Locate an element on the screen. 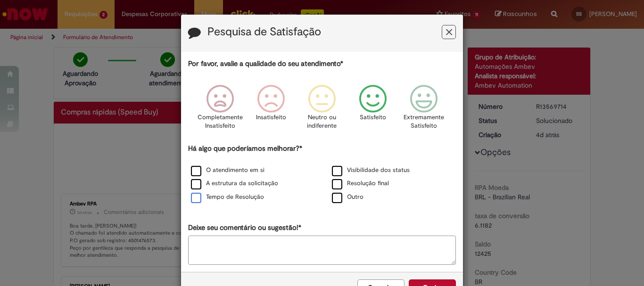 This screenshot has height=286, width=644. label: Outro is located at coordinates (347, 197).